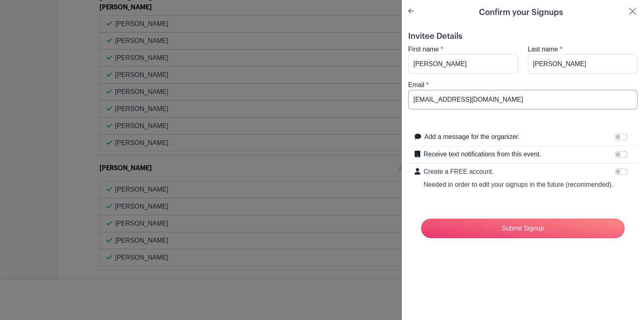 Image resolution: width=644 pixels, height=320 pixels. I want to click on input: Submit Signup, so click(523, 228).